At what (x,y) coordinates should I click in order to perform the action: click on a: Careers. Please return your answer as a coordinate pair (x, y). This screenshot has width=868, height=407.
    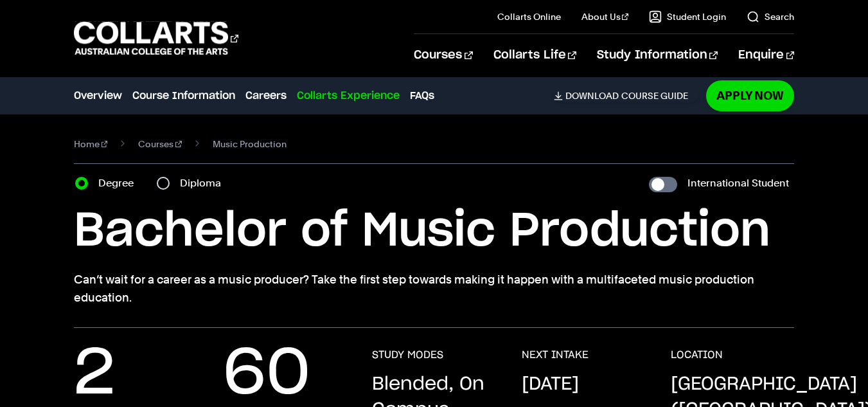
    Looking at the image, I should click on (266, 96).